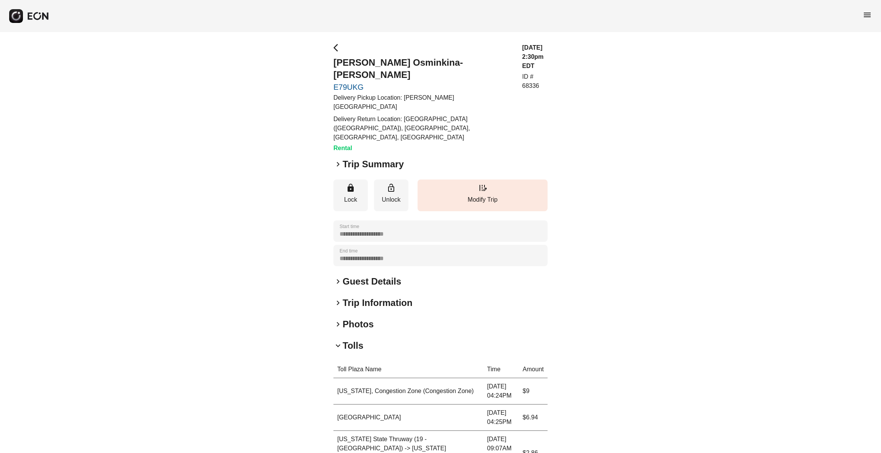 The height and width of the screenshot is (453, 881). Describe the element at coordinates (338, 48) in the screenshot. I see `span: arrow_back_ios` at that location.